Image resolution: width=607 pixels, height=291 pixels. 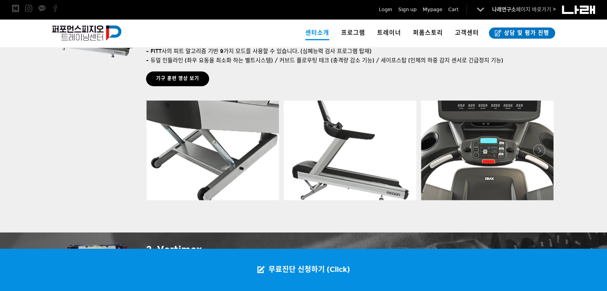 What do you see at coordinates (317, 33) in the screenshot?
I see `span: 센터소개` at bounding box center [317, 33].